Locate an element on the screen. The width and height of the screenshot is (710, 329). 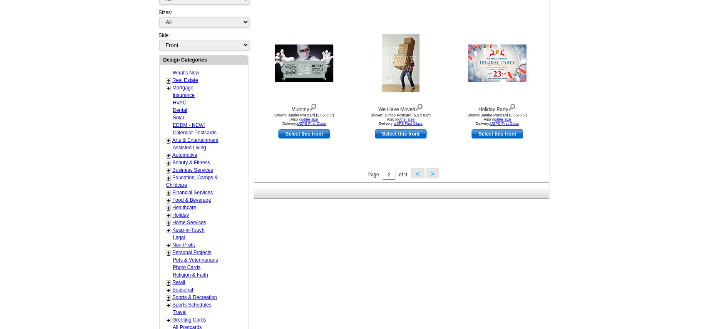
a: Insurance is located at coordinates (184, 95).